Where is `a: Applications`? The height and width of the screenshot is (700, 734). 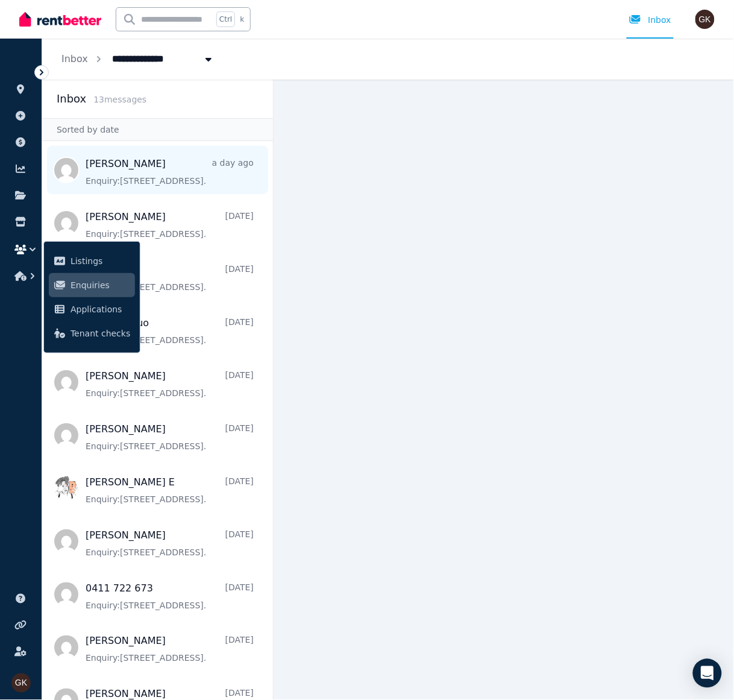 a: Applications is located at coordinates (92, 309).